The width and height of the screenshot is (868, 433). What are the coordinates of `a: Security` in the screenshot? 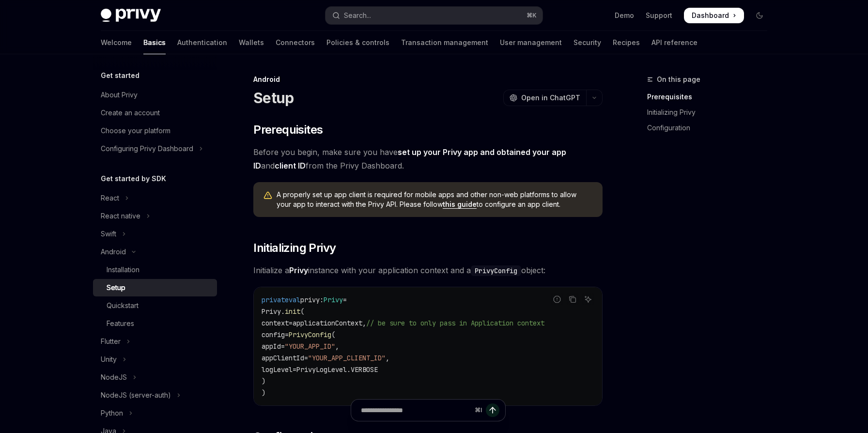 It's located at (587, 42).